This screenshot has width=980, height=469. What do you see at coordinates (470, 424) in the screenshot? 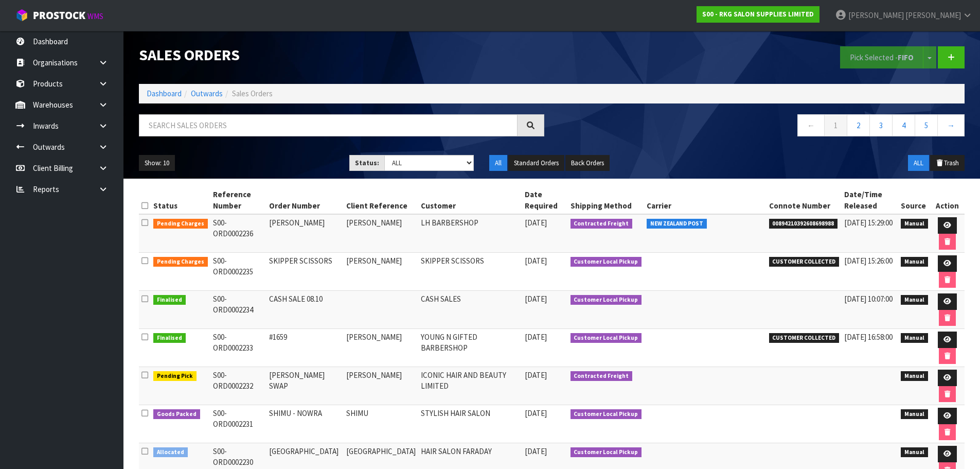
I see `td: STYLISH HAIR SALON` at bounding box center [470, 424].